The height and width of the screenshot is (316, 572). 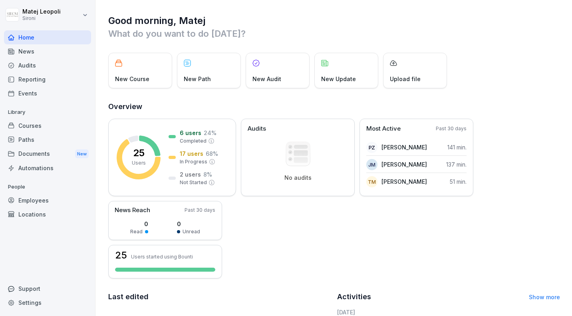 I want to click on a: Home, so click(x=48, y=37).